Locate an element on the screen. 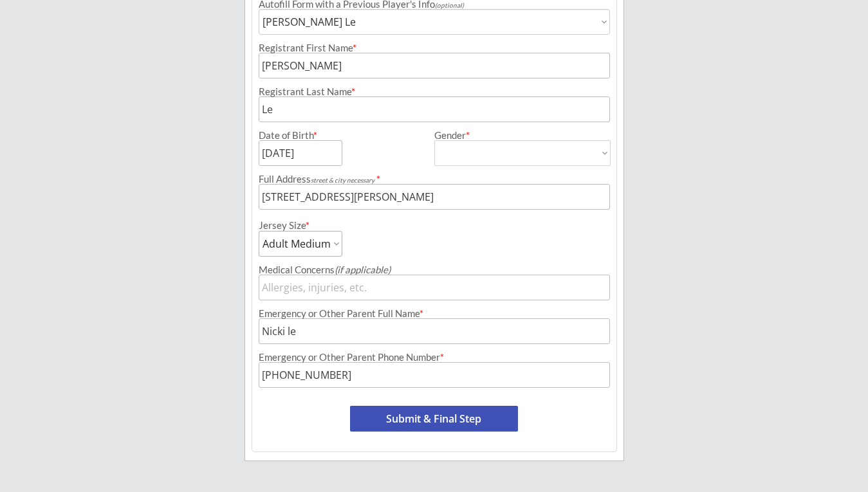 Image resolution: width=868 pixels, height=492 pixels. div: Medical Concerns is located at coordinates (434, 269).